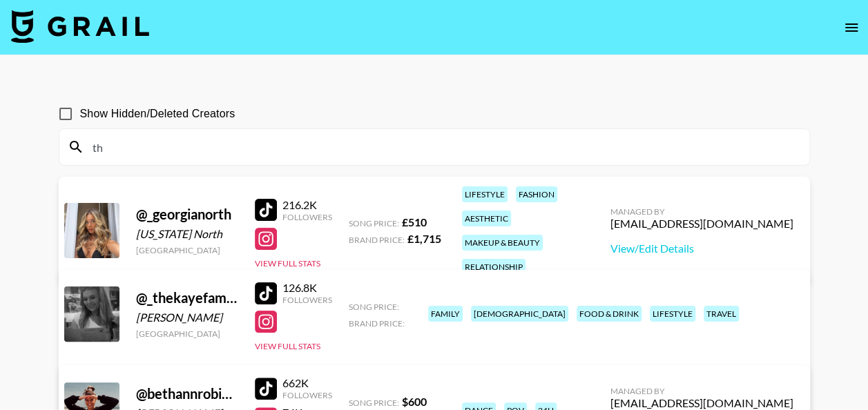 Image resolution: width=868 pixels, height=410 pixels. Describe the element at coordinates (188, 214) in the screenshot. I see `div: @ _georgianorth` at that location.